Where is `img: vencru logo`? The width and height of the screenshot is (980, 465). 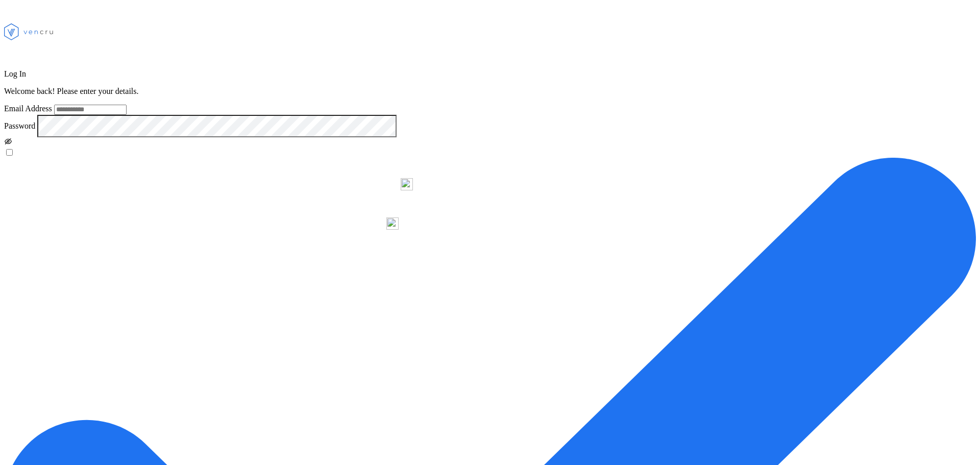 img: vencru logo is located at coordinates (30, 32).